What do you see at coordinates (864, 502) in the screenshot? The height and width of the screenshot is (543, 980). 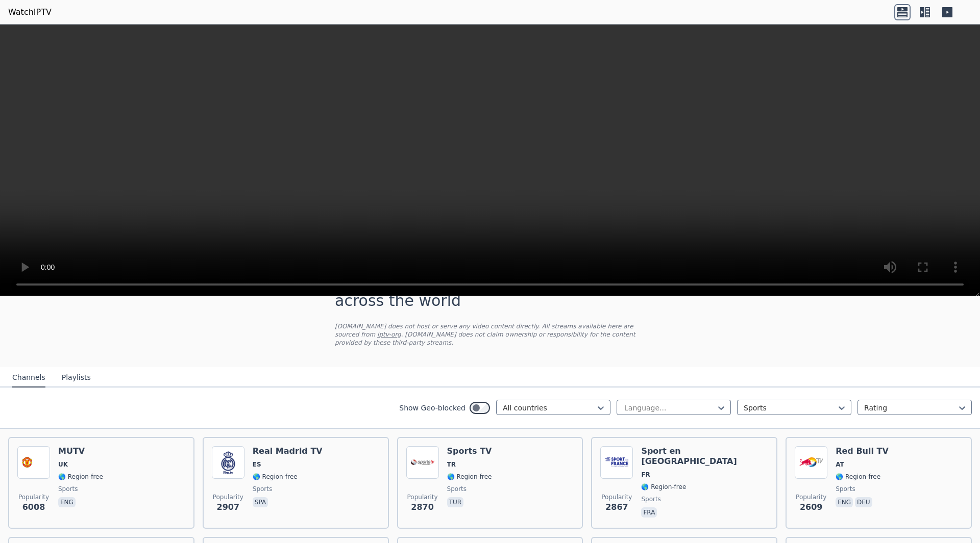 I see `p: deu` at bounding box center [864, 502].